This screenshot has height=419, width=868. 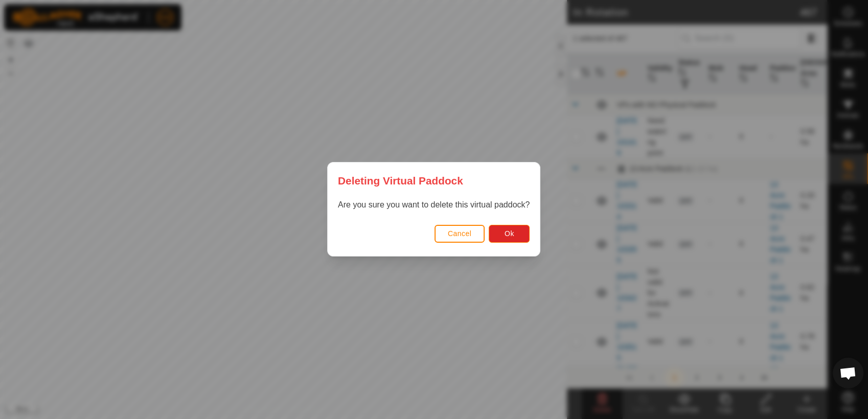 I want to click on button: Cancel, so click(x=460, y=233).